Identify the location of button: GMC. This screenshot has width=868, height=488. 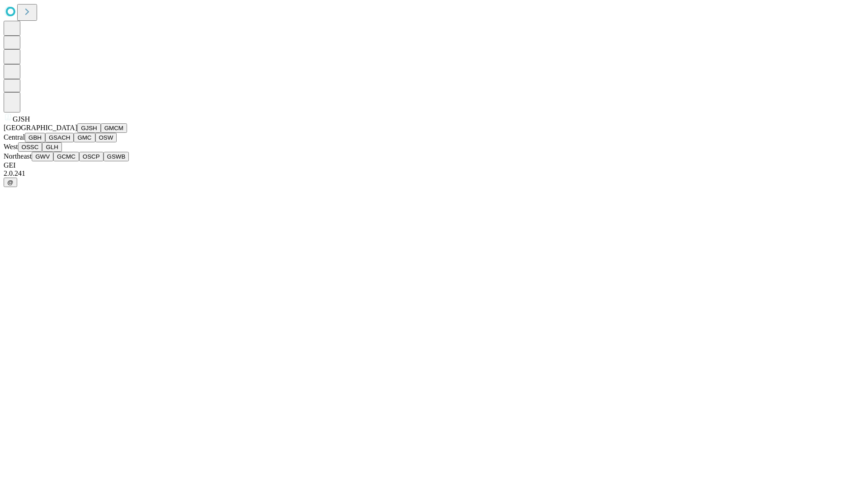
(84, 137).